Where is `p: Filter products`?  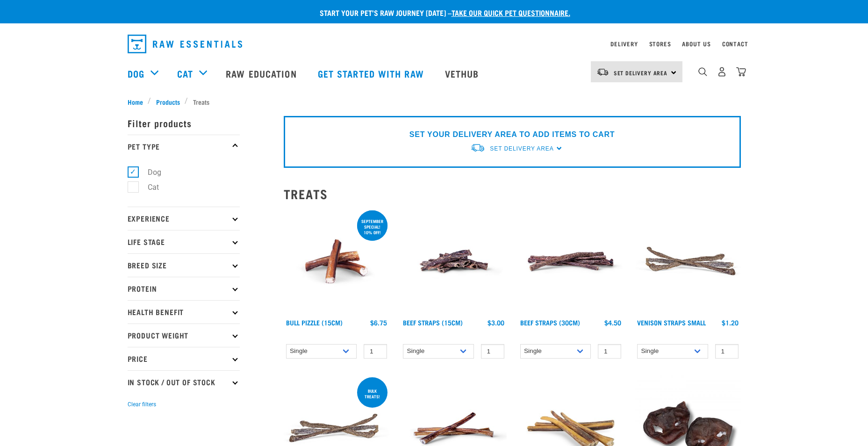 p: Filter products is located at coordinates (184, 123).